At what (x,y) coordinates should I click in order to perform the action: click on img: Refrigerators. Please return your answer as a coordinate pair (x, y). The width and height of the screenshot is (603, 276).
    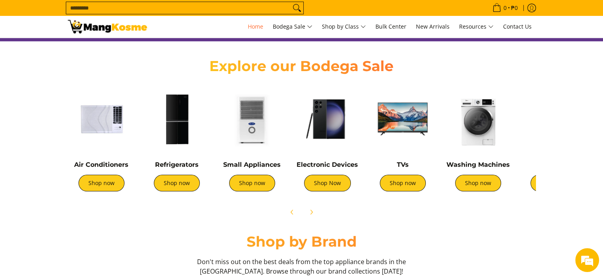
    Looking at the image, I should click on (177, 119).